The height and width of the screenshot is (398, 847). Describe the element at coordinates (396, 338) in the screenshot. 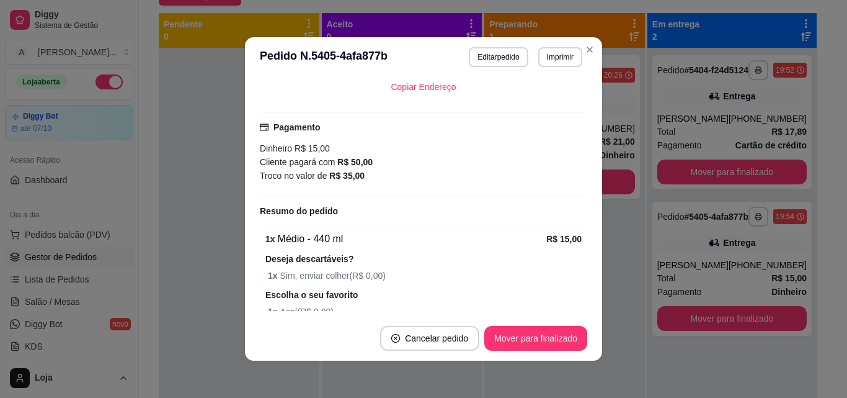

I see `span: close-circle` at that location.